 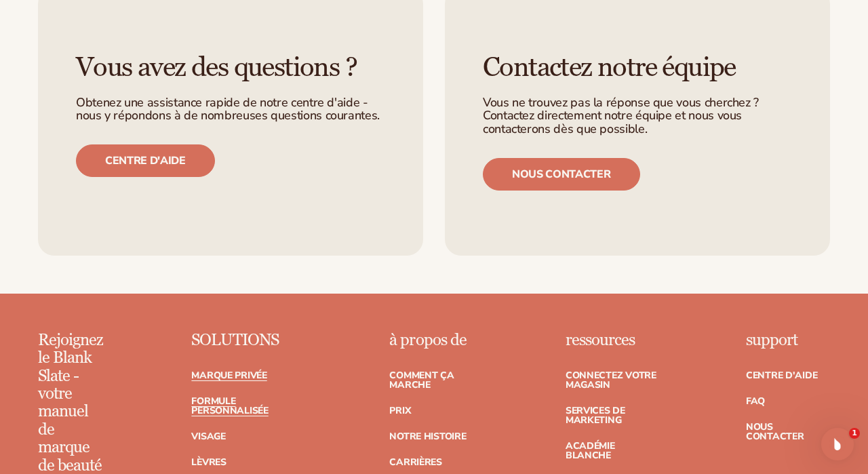 I want to click on a: Notre histoire, so click(x=427, y=437).